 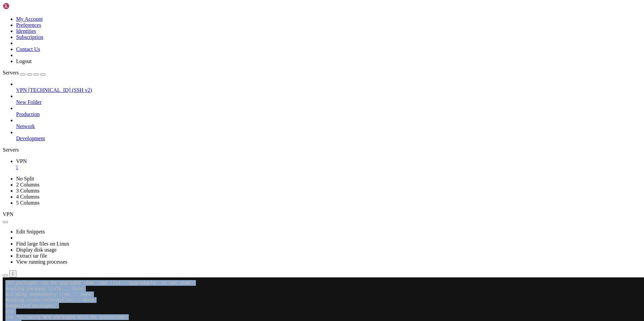 What do you see at coordinates (28, 114) in the screenshot?
I see `span: Production` at bounding box center [28, 114].